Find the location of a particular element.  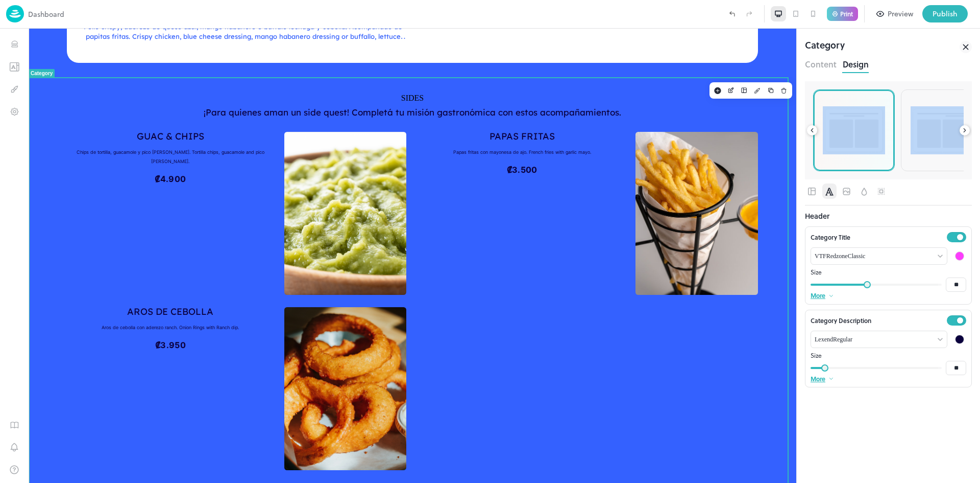

img: 1758927328462o5wz7brjtce.jpg is located at coordinates (668, 185).